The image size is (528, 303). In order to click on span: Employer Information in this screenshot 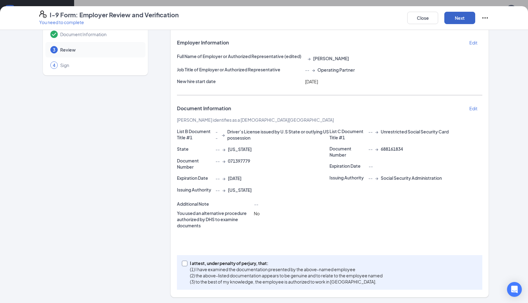, I will do `click(203, 43)`.